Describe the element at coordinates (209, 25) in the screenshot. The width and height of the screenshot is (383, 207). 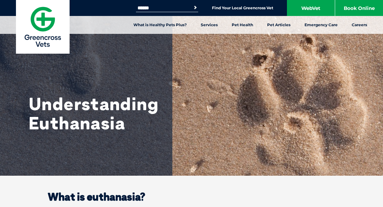
I see `a: Services` at that location.